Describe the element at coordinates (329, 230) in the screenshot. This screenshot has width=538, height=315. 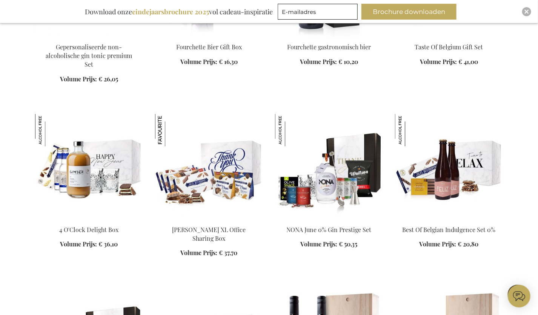
I see `a: NONA June 0% Gin Prestige Set` at that location.